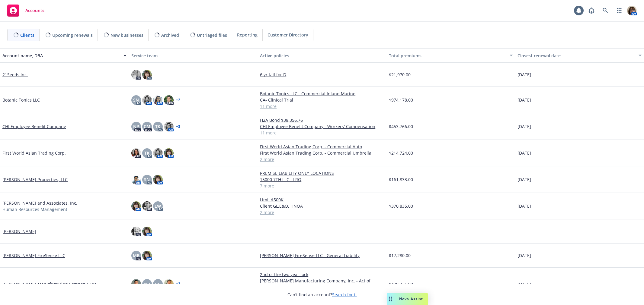 This screenshot has height=305, width=644. What do you see at coordinates (401, 127) in the screenshot?
I see `span: $453,766.00` at bounding box center [401, 127].